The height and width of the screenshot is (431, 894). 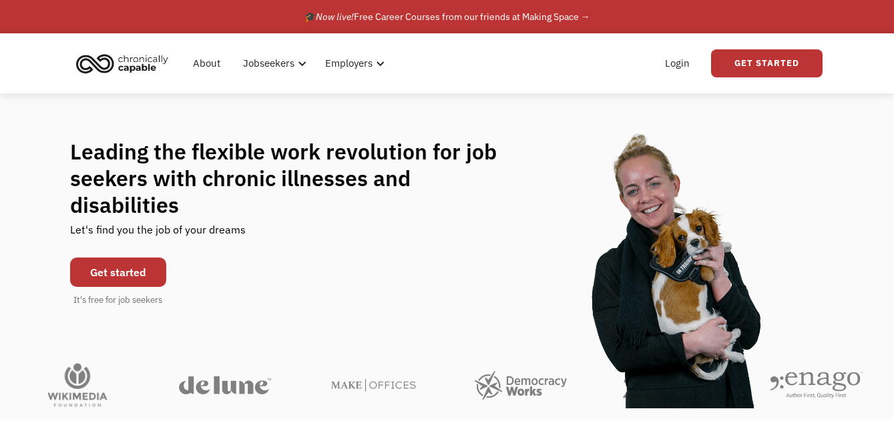 What do you see at coordinates (122, 63) in the screenshot?
I see `img: Chronically Capable logo` at bounding box center [122, 63].